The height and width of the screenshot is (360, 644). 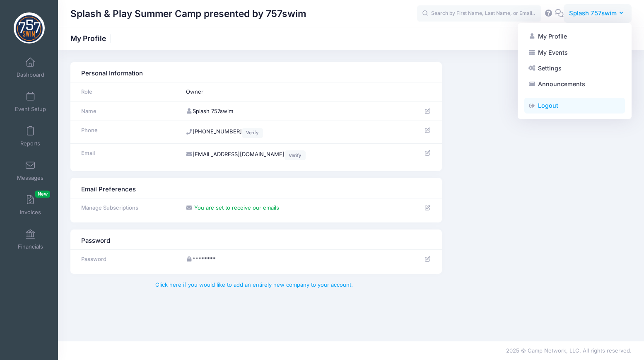 What do you see at coordinates (31, 178) in the screenshot?
I see `span: Messages` at bounding box center [31, 178].